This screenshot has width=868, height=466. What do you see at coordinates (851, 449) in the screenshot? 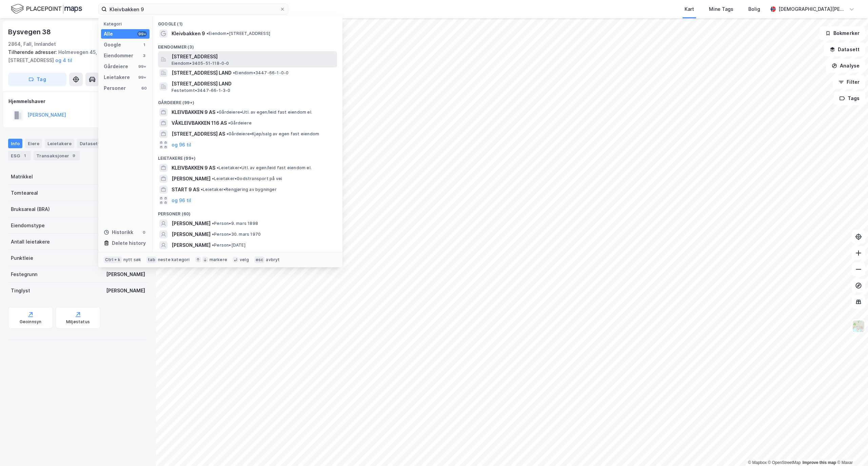
I see `div: Kontrollprogram for chat` at bounding box center [851, 449].